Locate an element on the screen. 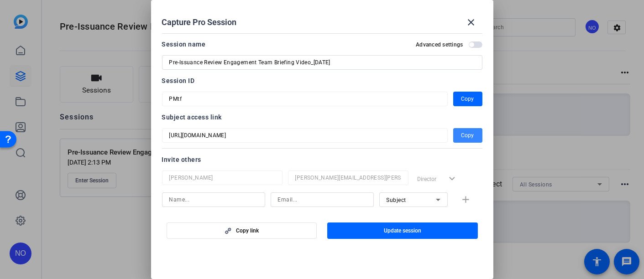  div: Session ID is located at coordinates (322, 80).